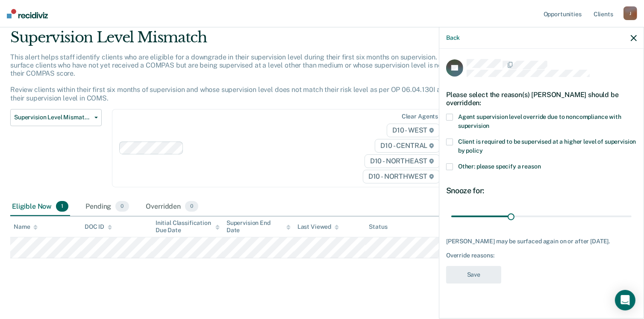 This screenshot has width=644, height=319. I want to click on div: DOC ID, so click(98, 227).